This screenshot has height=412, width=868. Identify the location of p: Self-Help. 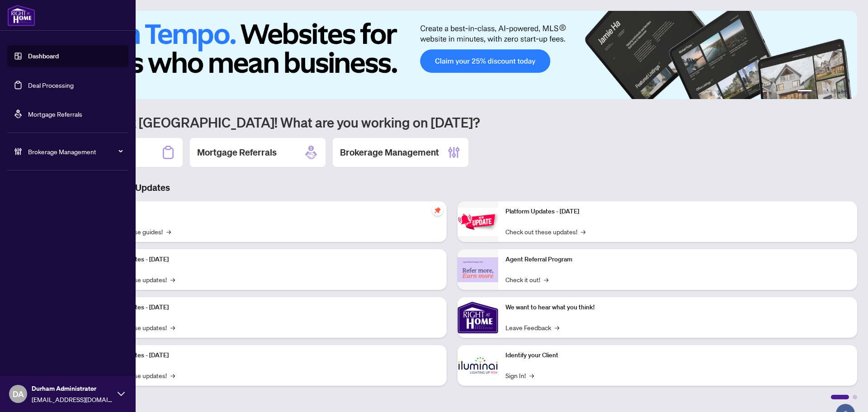
(267, 211).